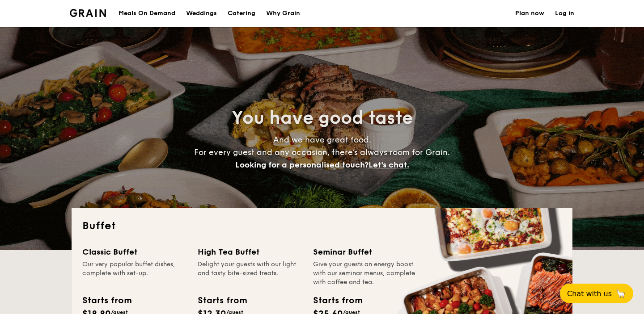 The image size is (644, 314). Describe the element at coordinates (365, 274) in the screenshot. I see `div: Give your guests an energy boost with our seminar menus, complete with coffee and tea.` at that location.